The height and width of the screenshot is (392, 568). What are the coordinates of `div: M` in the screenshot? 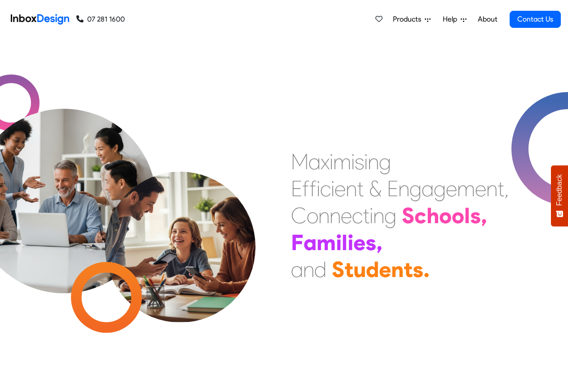 It's located at (299, 162).